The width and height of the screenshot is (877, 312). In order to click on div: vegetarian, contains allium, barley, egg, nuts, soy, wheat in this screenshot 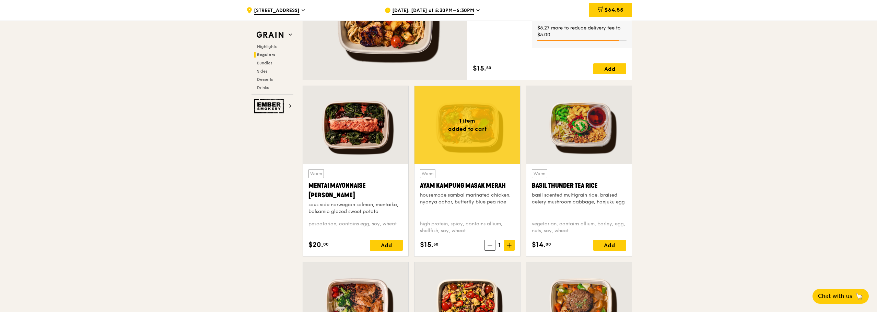, I will do `click(579, 228)`.